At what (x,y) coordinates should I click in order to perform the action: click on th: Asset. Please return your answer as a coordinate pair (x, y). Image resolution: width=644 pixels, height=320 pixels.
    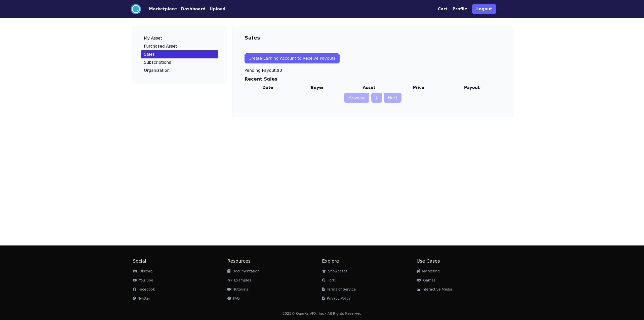
    Looking at the image, I should click on (369, 88).